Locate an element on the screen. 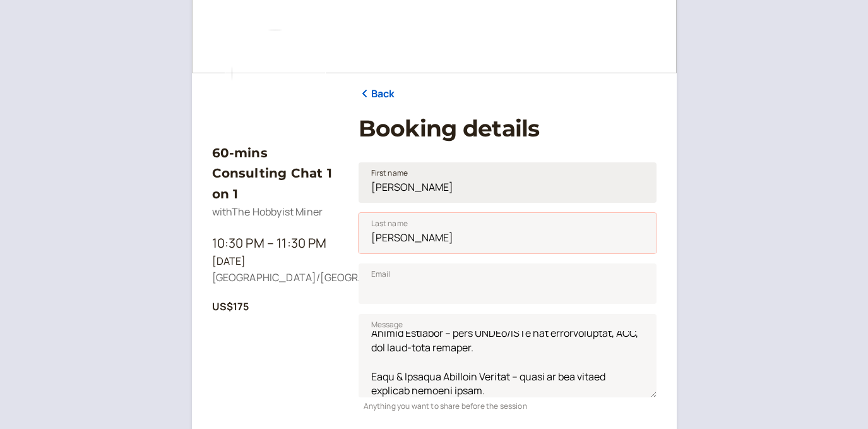 This screenshot has height=429, width=868. span: Message is located at coordinates (387, 325).